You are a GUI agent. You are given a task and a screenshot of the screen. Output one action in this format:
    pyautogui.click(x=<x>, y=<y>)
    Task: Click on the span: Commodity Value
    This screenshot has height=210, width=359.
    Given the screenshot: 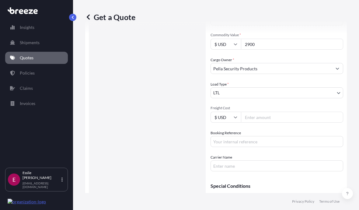 What is the action you would take?
    pyautogui.click(x=277, y=35)
    